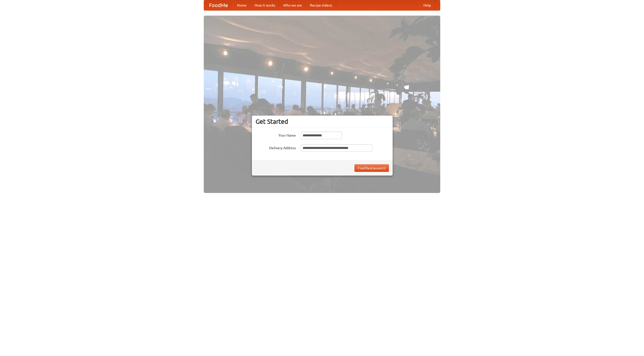  I want to click on label: Your Name, so click(276, 135).